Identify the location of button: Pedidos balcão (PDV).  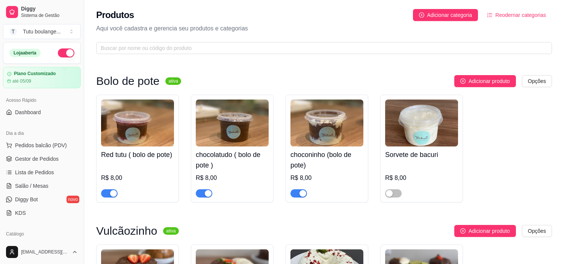
(42, 145).